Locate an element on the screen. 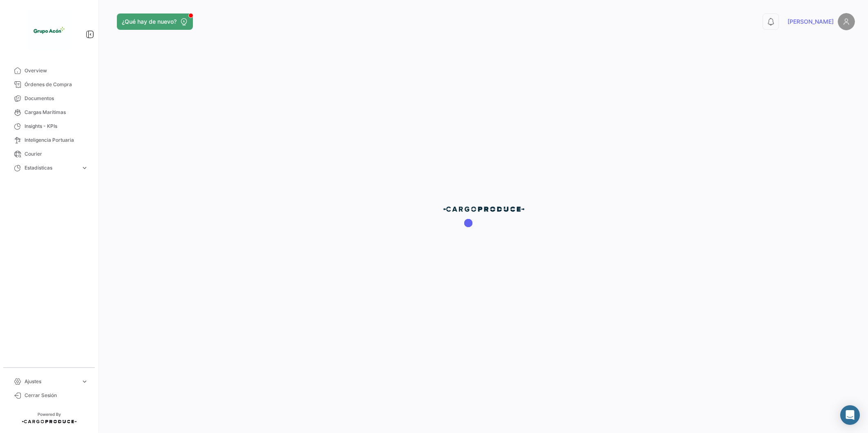  img: cp-blue.png is located at coordinates (484, 209).